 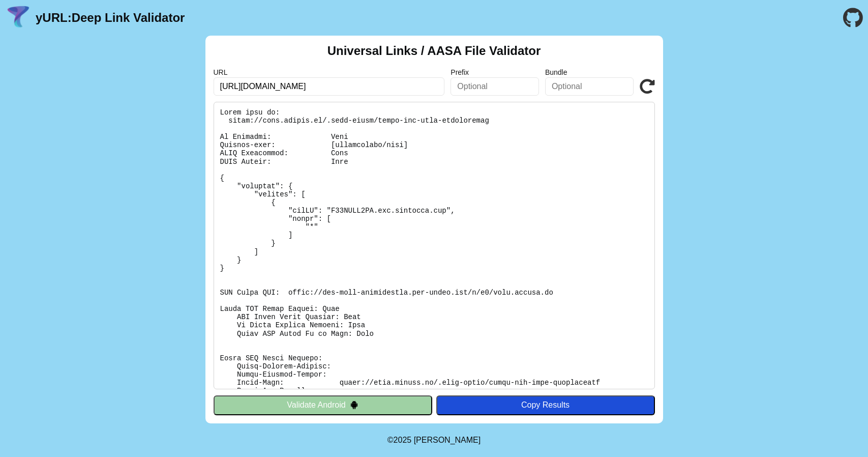 What do you see at coordinates (448, 439) in the screenshot?
I see `a: Michael Ibragimchayev's Personal Site` at bounding box center [448, 439].